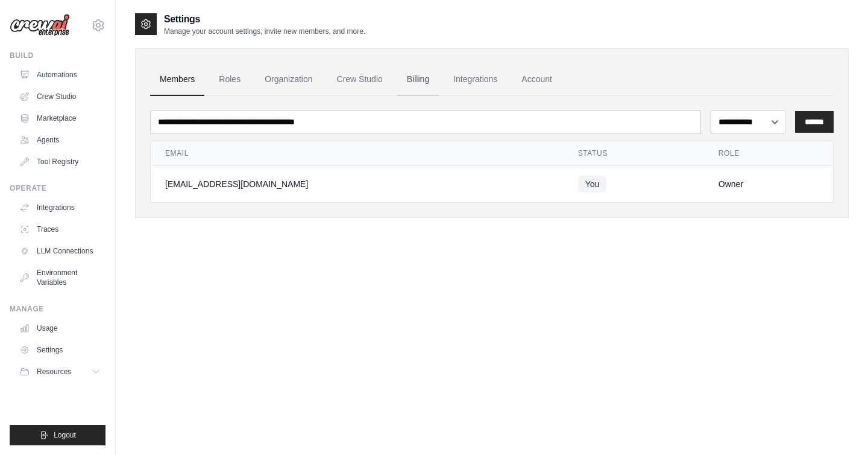 The image size is (868, 455). I want to click on a: Agents, so click(60, 140).